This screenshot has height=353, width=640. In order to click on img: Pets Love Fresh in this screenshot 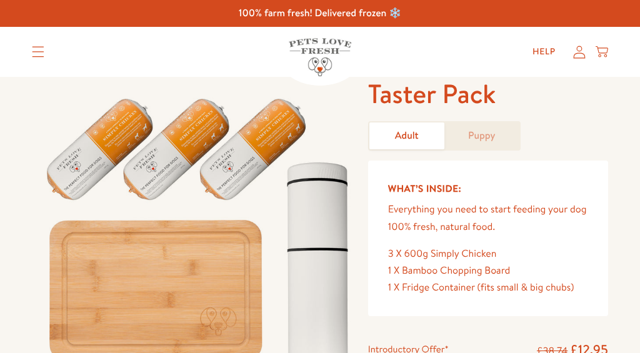, I will do `click(320, 57)`.